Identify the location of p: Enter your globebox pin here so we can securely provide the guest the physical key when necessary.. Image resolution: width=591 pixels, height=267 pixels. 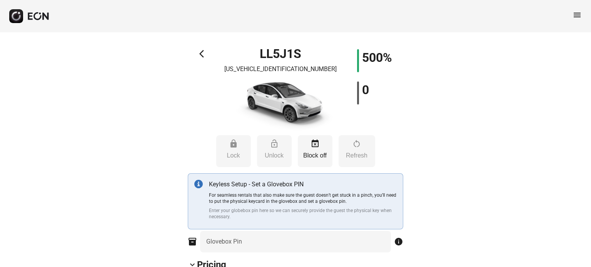
(303, 214).